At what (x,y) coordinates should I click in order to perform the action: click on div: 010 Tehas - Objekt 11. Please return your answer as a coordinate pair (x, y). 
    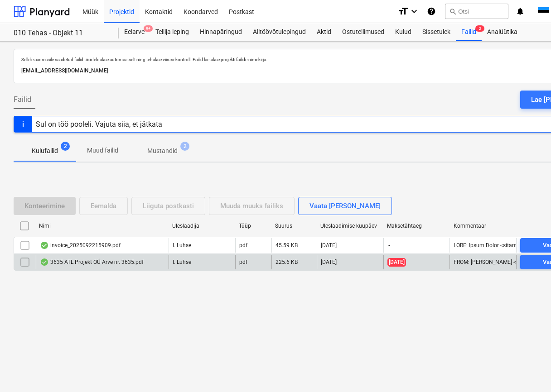
    Looking at the image, I should click on (61, 33).